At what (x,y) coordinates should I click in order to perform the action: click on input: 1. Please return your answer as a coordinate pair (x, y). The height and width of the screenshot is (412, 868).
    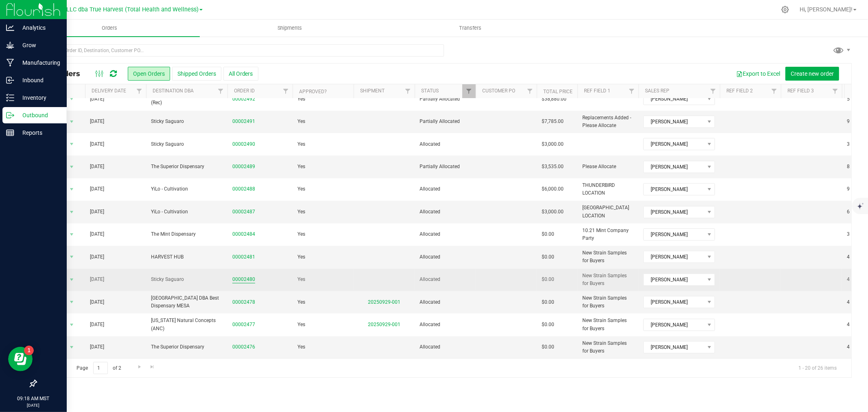
    Looking at the image, I should click on (100, 368).